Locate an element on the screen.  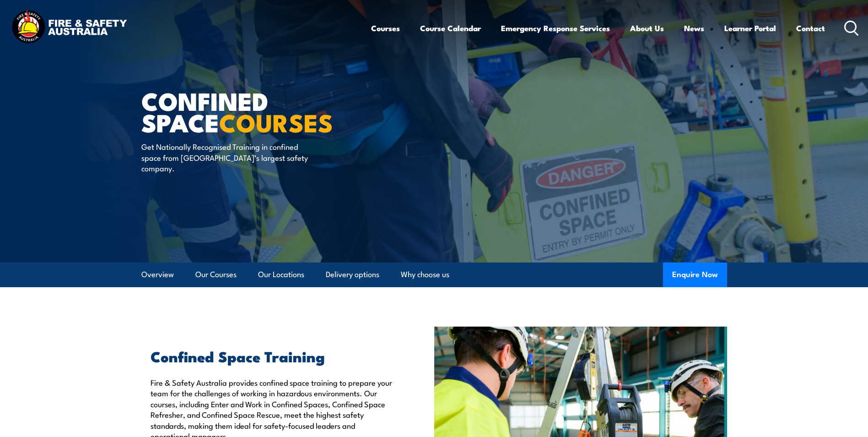
a: Contact is located at coordinates (810, 28).